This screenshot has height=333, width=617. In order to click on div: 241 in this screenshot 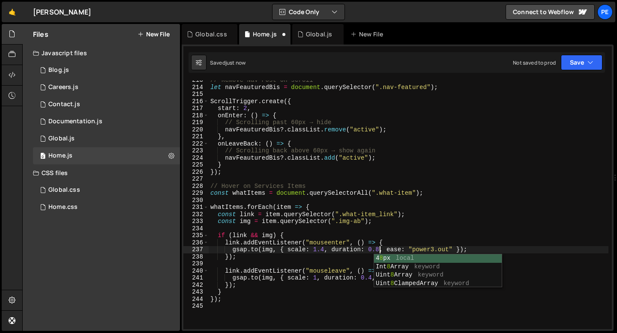, I will do `click(196, 278)`.